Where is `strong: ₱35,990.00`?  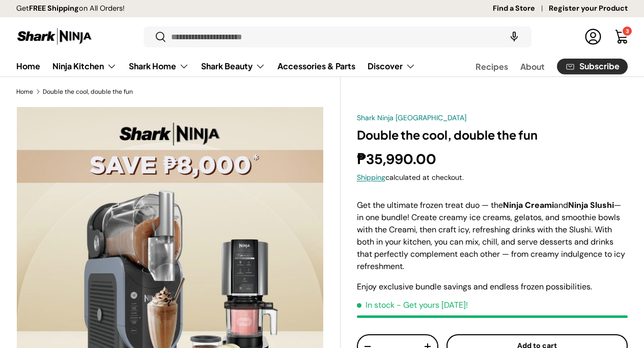
strong: ₱35,990.00 is located at coordinates (398, 159).